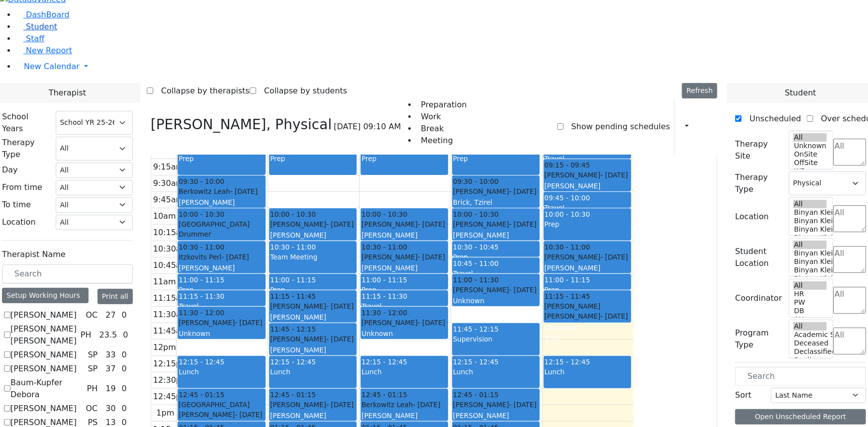 The height and width of the screenshot is (427, 868). I want to click on label: To time, so click(16, 205).